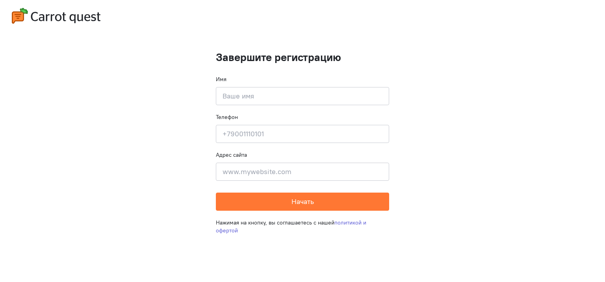 This screenshot has height=282, width=605. I want to click on input: www.mywebsite.com, so click(302, 172).